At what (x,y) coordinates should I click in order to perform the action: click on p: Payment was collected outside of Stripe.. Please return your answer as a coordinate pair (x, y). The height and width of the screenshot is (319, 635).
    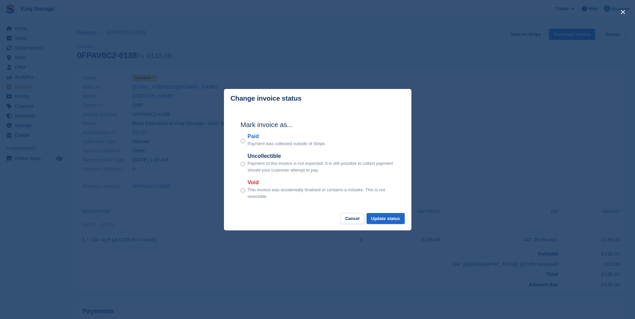
    Looking at the image, I should click on (287, 144).